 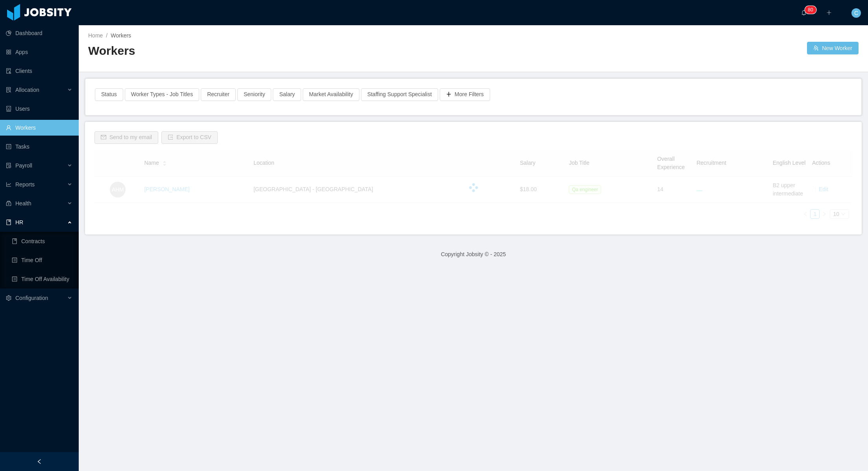 What do you see at coordinates (121, 35) in the screenshot?
I see `span: Workers` at bounding box center [121, 35].